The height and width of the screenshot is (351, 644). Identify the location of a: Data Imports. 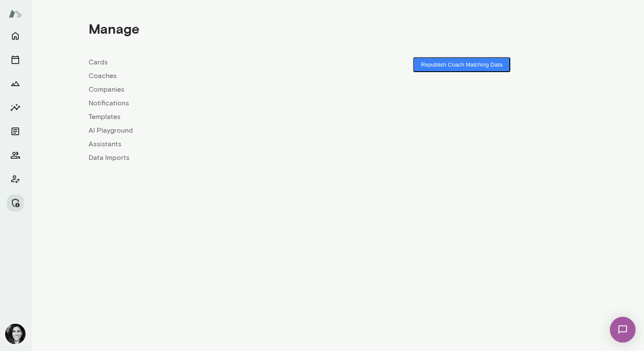
(213, 158).